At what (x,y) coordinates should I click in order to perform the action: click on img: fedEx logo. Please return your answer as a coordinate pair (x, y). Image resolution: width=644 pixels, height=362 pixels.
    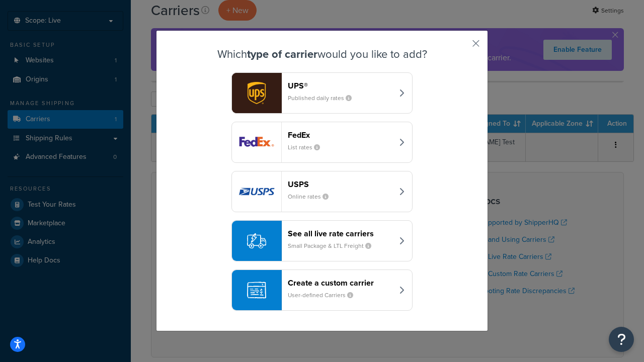
    Looking at the image, I should click on (257, 142).